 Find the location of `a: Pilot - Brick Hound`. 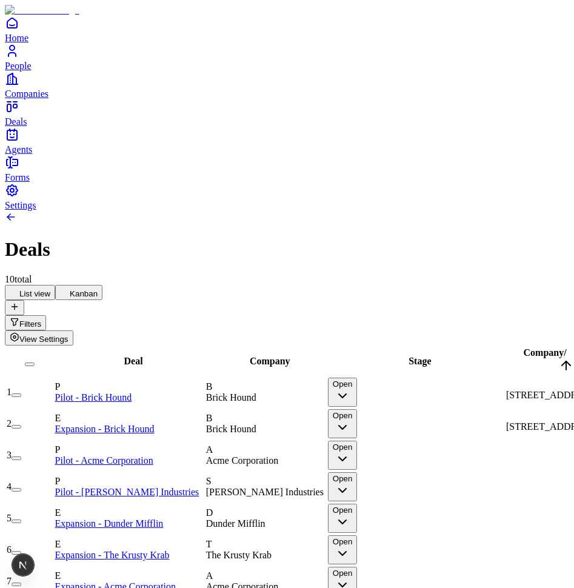

a: Pilot - Brick Hound is located at coordinates (93, 397).